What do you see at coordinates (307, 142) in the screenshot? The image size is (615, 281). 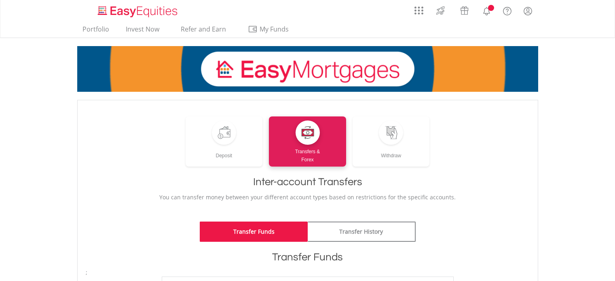 I see `a: Transfers &Forex` at bounding box center [307, 142].